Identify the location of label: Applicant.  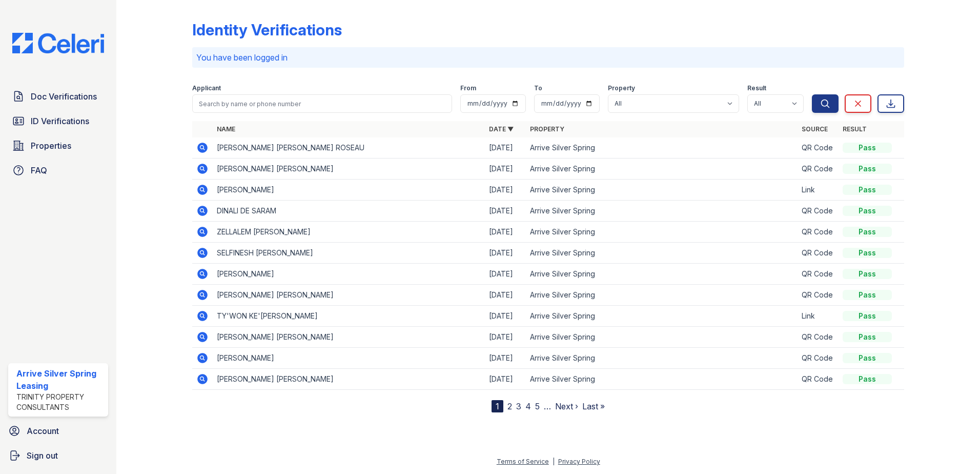
(206, 88).